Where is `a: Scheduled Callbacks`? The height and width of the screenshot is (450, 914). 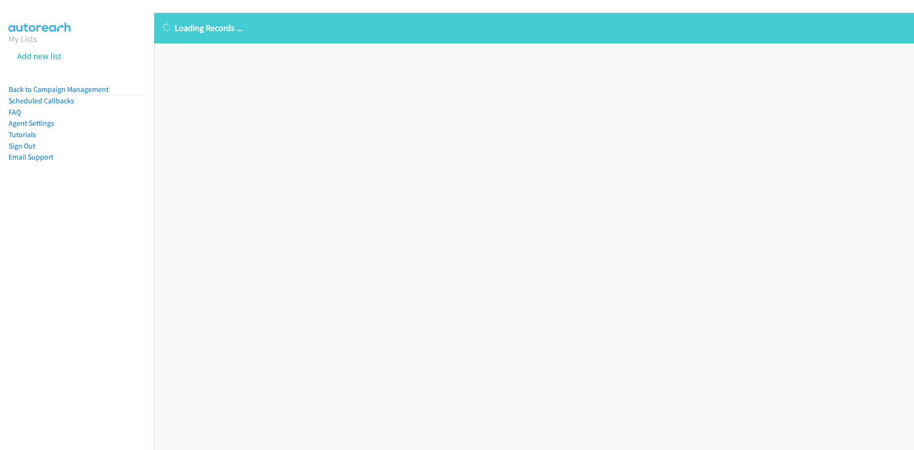 a: Scheduled Callbacks is located at coordinates (41, 100).